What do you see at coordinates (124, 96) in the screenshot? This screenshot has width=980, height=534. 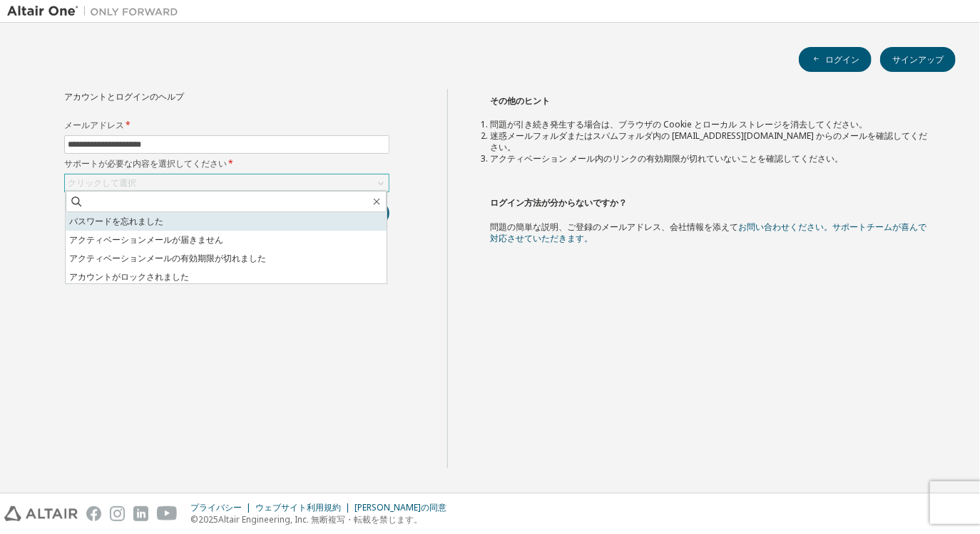 I see `font: アカウントとログインのヘルプ` at bounding box center [124, 96].